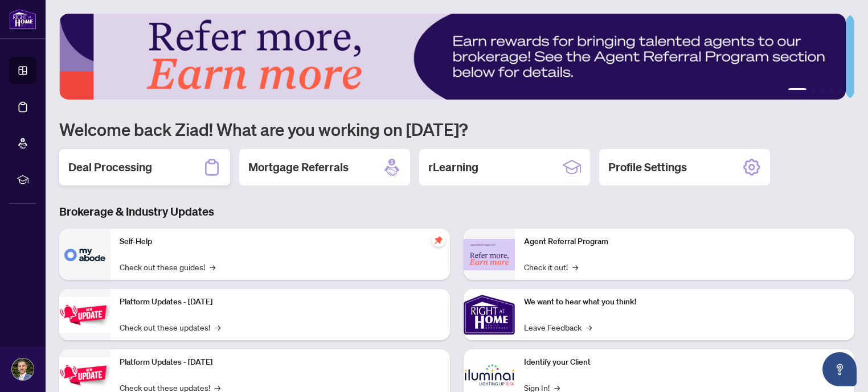 The width and height of the screenshot is (868, 392). Describe the element at coordinates (550, 267) in the screenshot. I see `a: Check it out!→` at that location.